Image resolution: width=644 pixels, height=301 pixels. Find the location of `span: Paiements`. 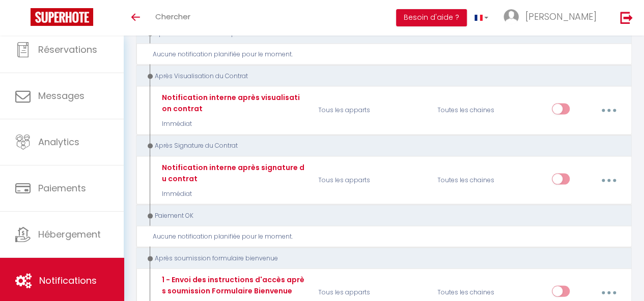

span: Paiements is located at coordinates (62, 188).